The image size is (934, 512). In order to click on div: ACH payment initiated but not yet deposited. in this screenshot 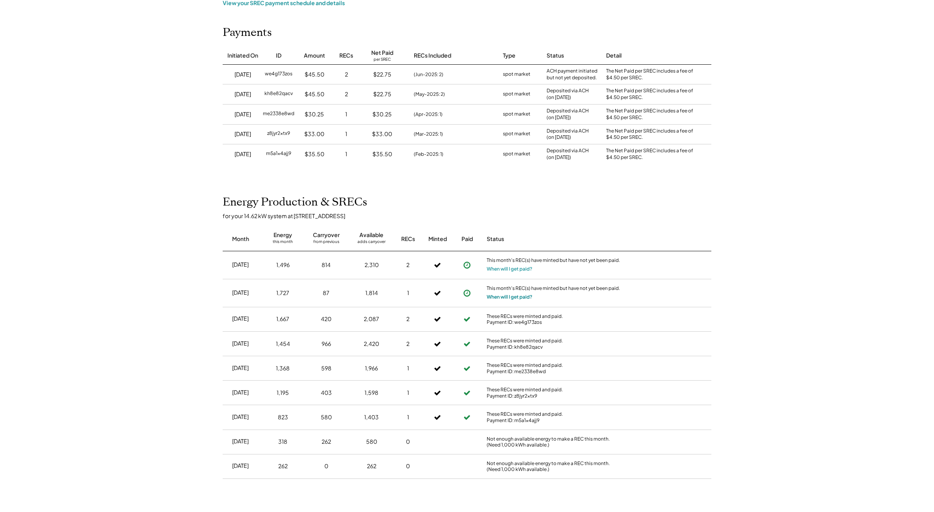, I will do `click(572, 74)`.